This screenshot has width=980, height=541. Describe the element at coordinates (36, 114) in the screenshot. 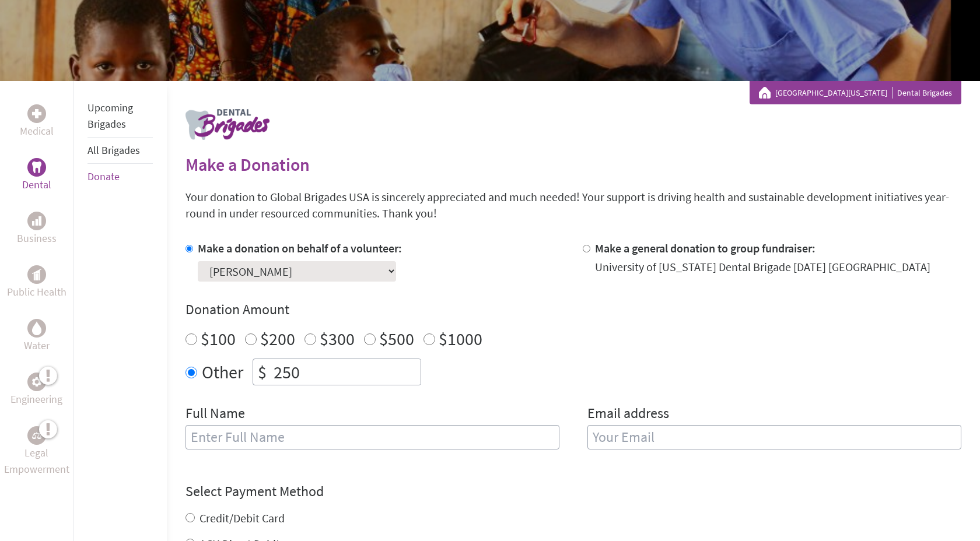

I see `img: Medical` at that location.